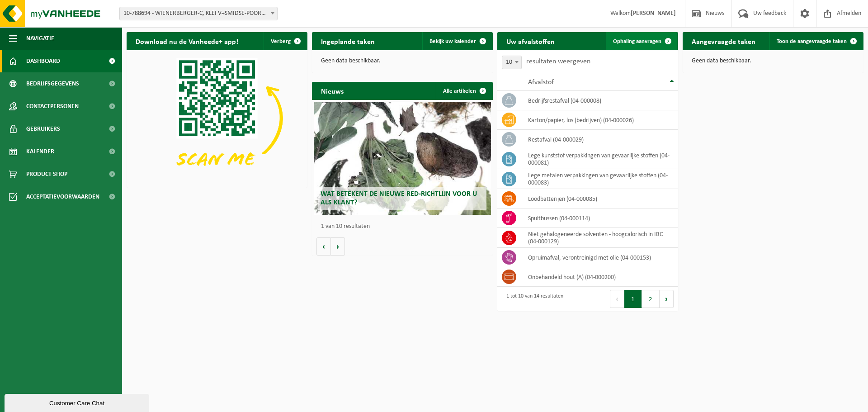 The width and height of the screenshot is (868, 412). I want to click on h2: Ingeplande taken, so click(347, 41).